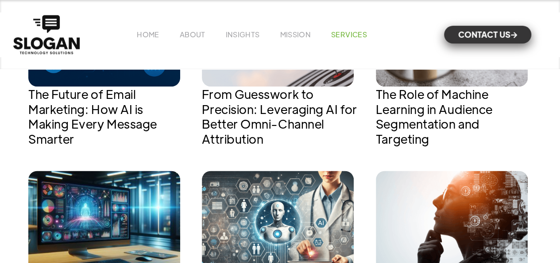  What do you see at coordinates (454, 116) in the screenshot?
I see `h1: The Role of Machine Learning in Audience Segmentation and Targeting` at bounding box center [454, 116].